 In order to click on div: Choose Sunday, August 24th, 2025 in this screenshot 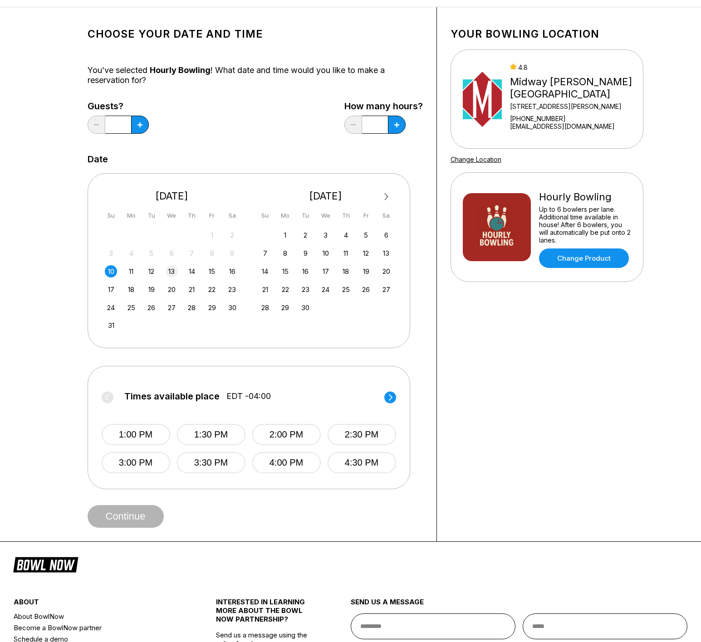, I will do `click(111, 308)`.